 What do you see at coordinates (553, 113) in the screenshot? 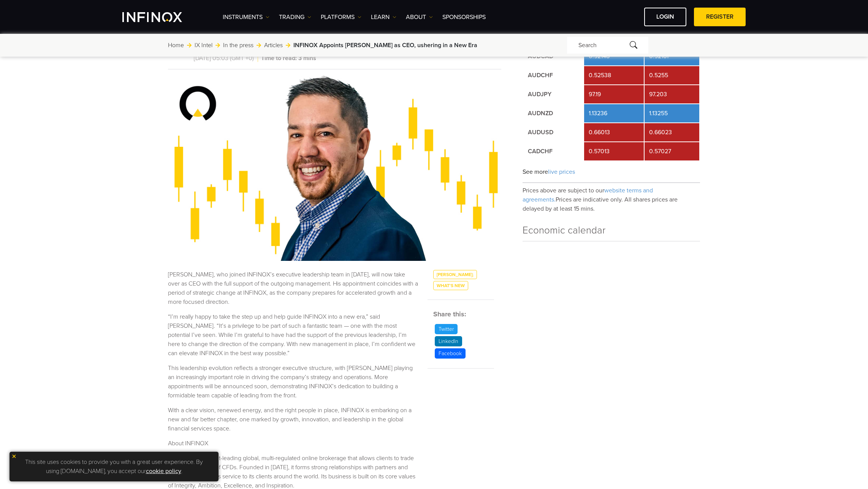
I see `td: AUDNZD` at bounding box center [553, 113].